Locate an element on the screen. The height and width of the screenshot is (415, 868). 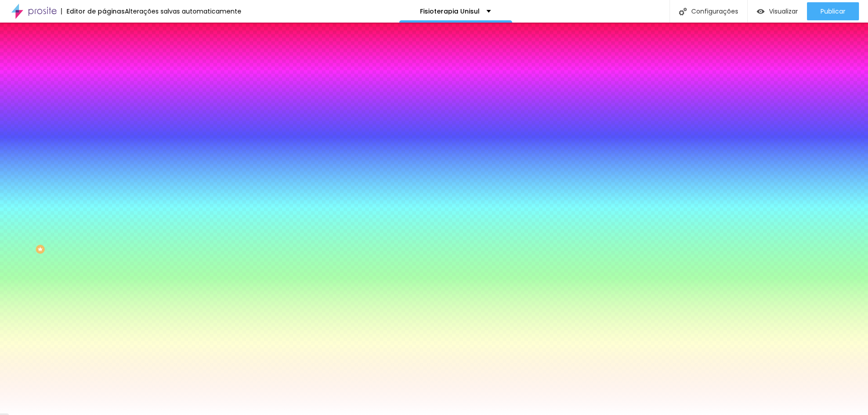
span: Publicar is located at coordinates (833, 11).